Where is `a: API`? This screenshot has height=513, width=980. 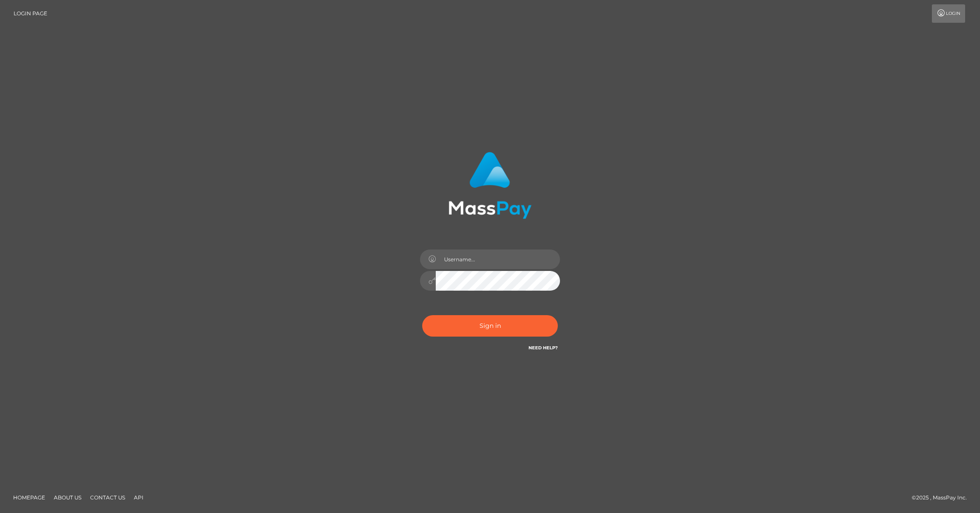 a: API is located at coordinates (138, 497).